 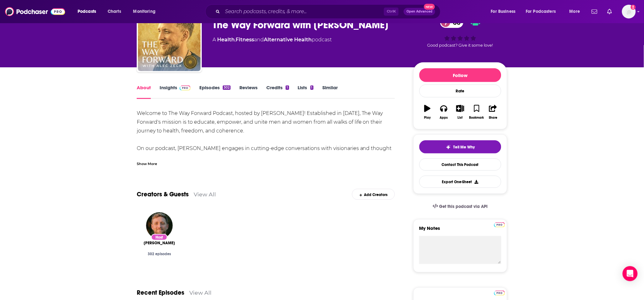 What do you see at coordinates (272, 40) in the screenshot?
I see `div: A podcast` at bounding box center [272, 40].